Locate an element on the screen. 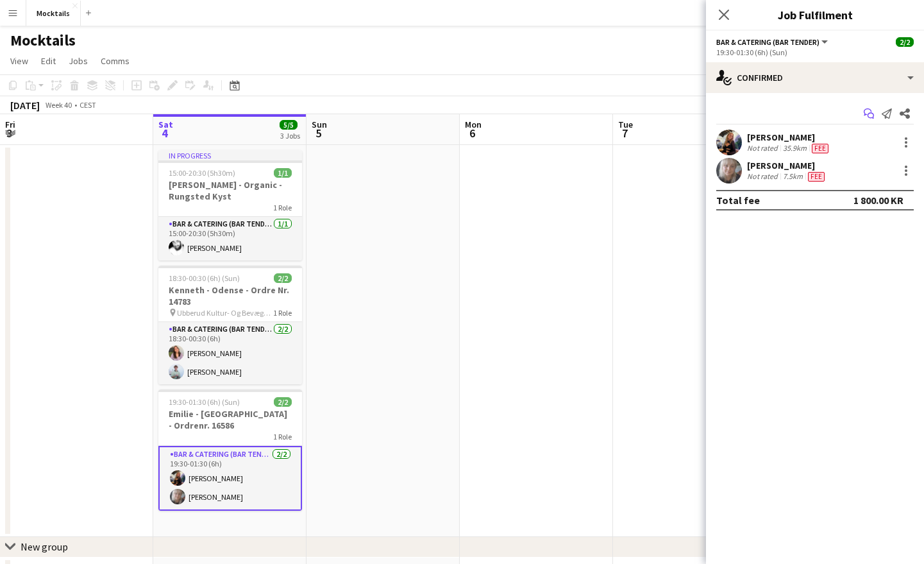  span: Bar & Catering (Bar Tender) is located at coordinates (768, 42).